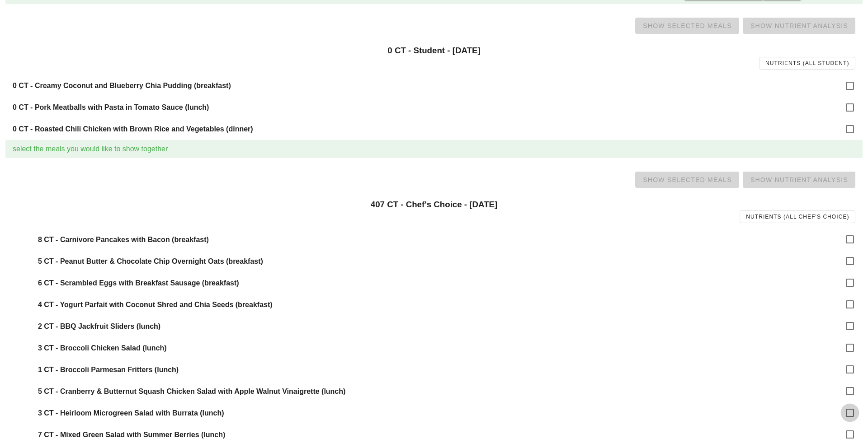 The image size is (868, 448). Describe the element at coordinates (438, 283) in the screenshot. I see `h4: 6 CT - Scrambled Eggs with Breakfast Sausage (breakfast)` at that location.